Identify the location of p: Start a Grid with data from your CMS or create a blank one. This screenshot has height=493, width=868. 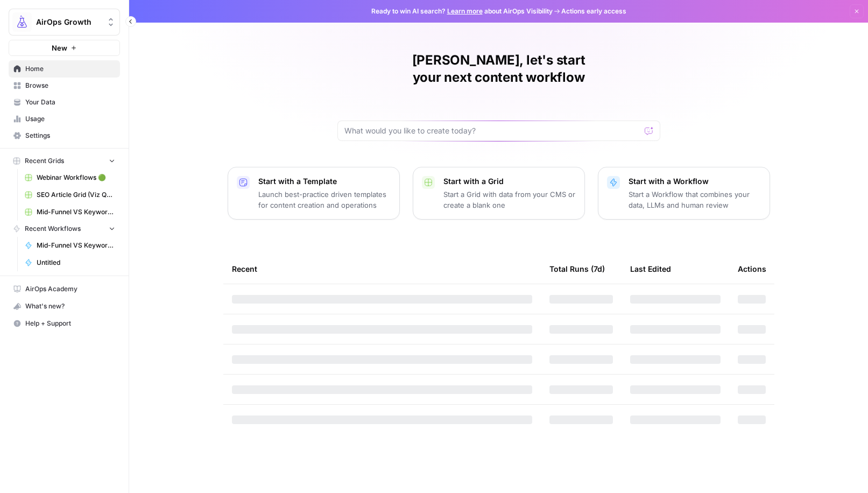
(509, 200).